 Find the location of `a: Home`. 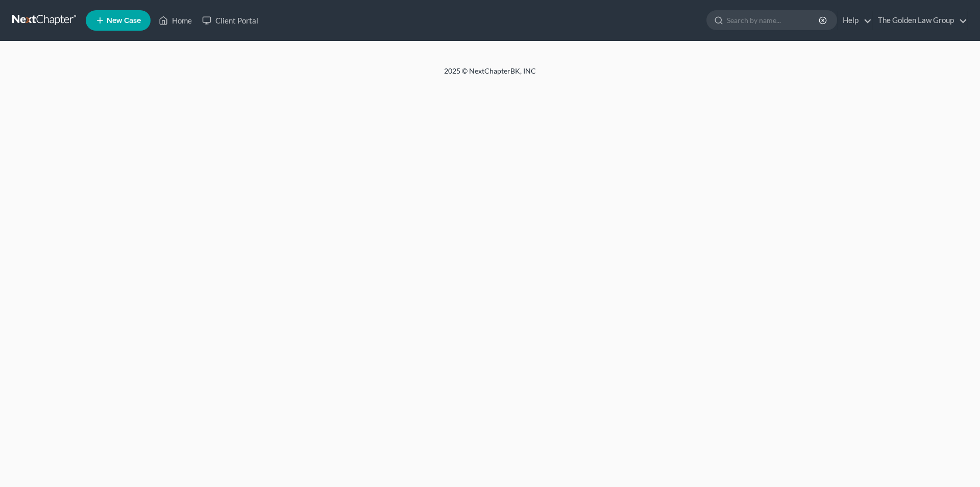

a: Home is located at coordinates (175, 21).